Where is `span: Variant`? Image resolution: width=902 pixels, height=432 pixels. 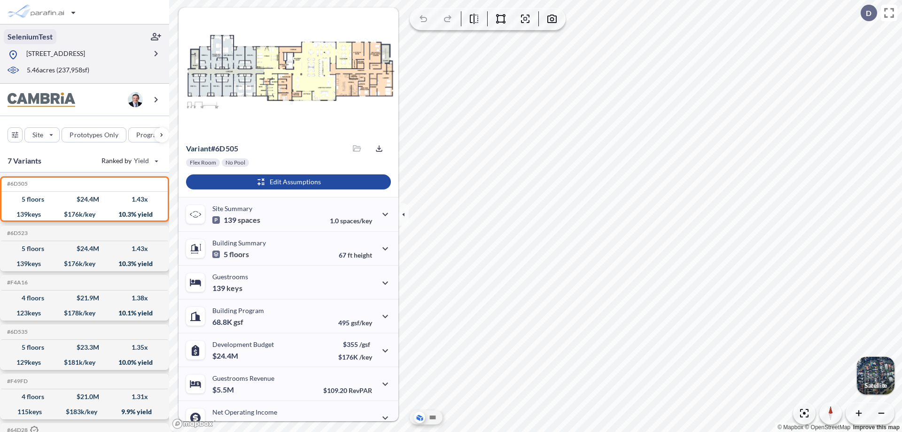
span: Variant is located at coordinates (198, 148).